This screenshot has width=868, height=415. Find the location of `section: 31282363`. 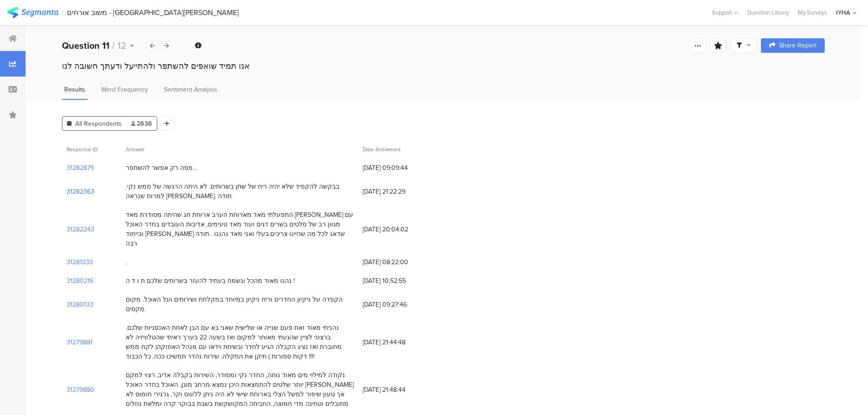

section: 31282363 is located at coordinates (80, 191).